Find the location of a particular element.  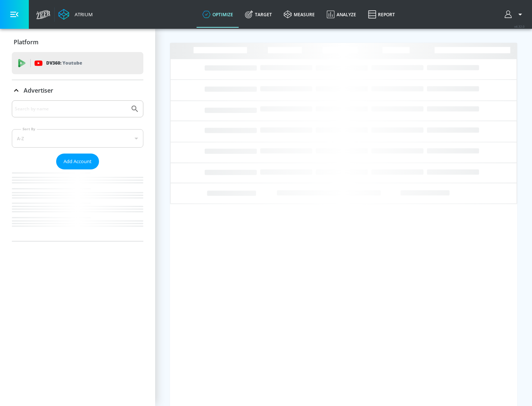

a: measure is located at coordinates (299, 15).